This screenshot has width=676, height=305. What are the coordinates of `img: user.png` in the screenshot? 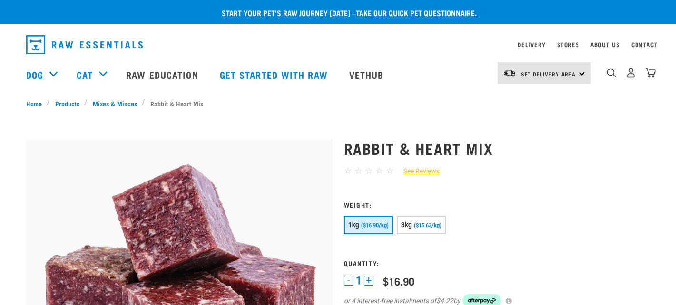 It's located at (631, 73).